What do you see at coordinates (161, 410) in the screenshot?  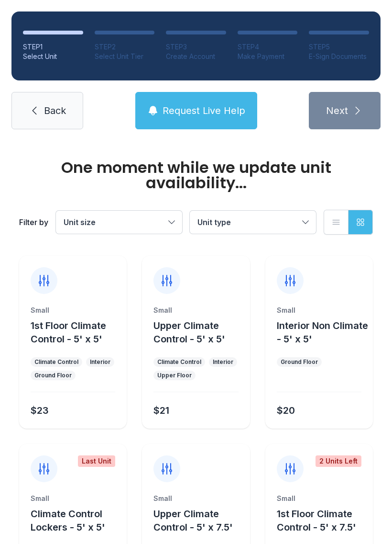 I see `div: $21` at bounding box center [161, 410].